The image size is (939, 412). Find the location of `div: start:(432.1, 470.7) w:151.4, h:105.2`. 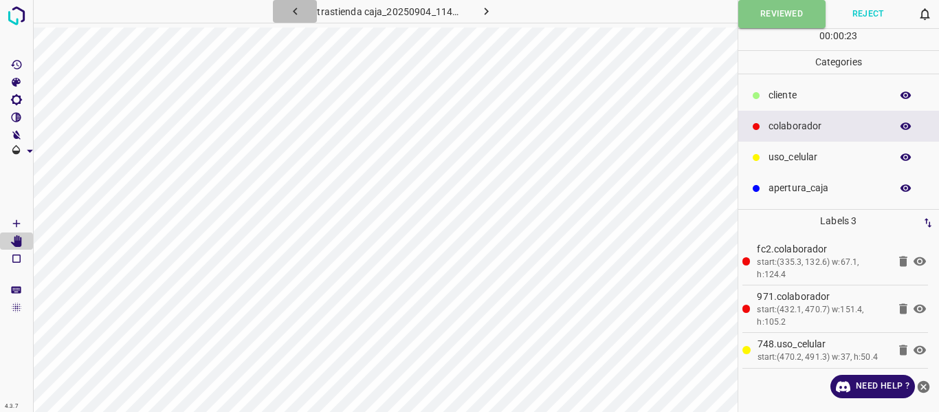

div: start:(432.1, 470.7) w:151.4, h:105.2 is located at coordinates (822, 316).